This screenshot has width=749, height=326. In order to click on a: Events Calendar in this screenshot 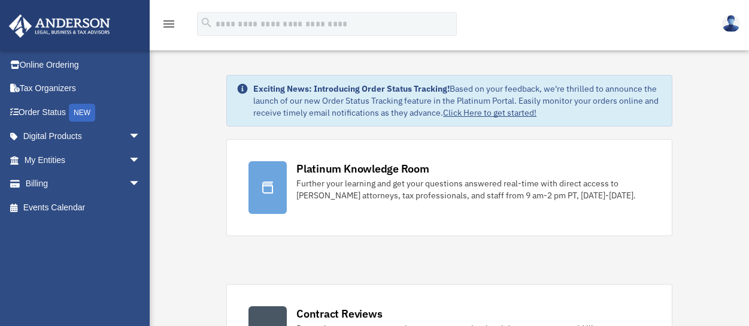, I will do `click(83, 207)`.